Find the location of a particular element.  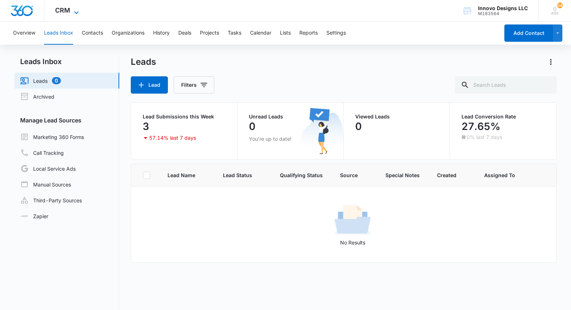

button: Filters is located at coordinates (194, 85).